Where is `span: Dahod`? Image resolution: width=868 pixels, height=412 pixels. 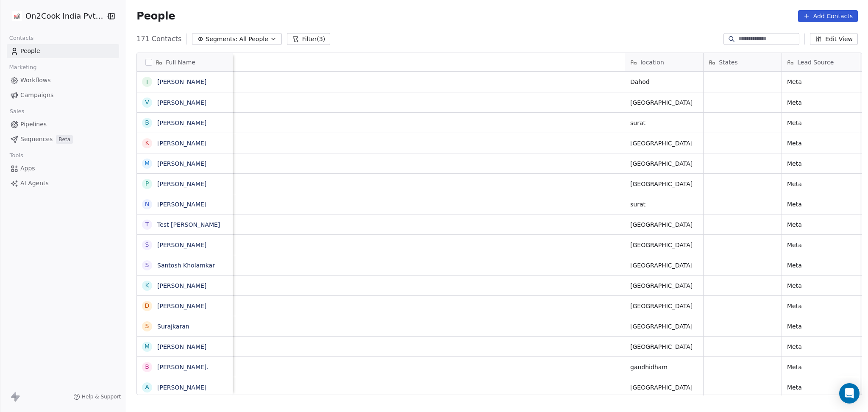
span: Dahod is located at coordinates (664, 82).